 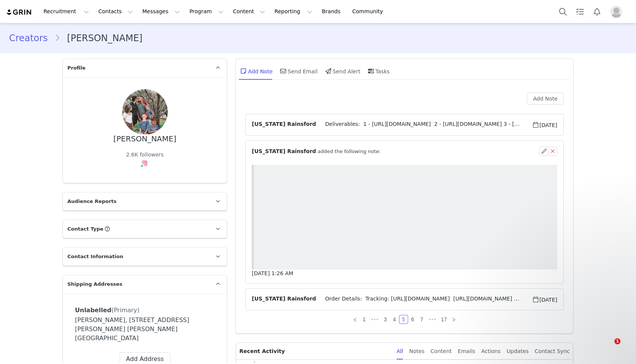 I want to click on button: Messages, so click(x=161, y=11).